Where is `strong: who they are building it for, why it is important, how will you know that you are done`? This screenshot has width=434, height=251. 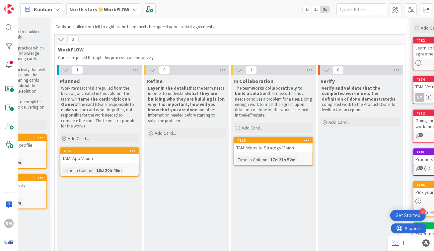 strong: who they are building it for, why it is important, how will you know that you are done is located at coordinates (187, 104).